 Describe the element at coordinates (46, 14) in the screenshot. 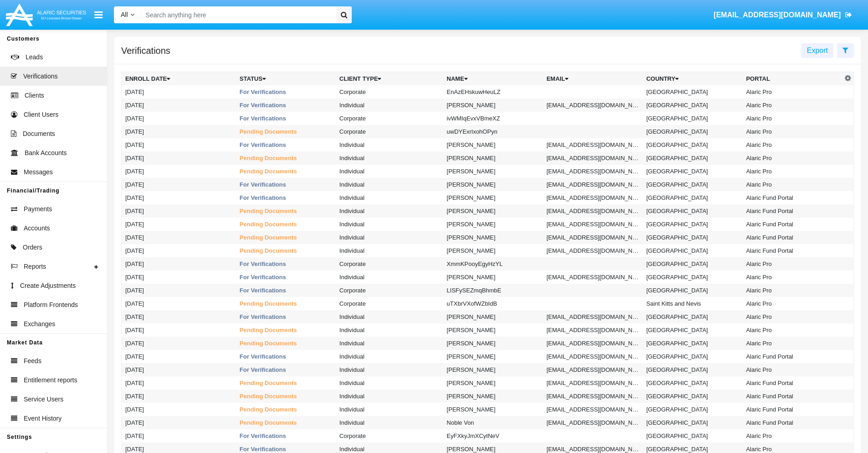

I see `img: Logo image` at that location.